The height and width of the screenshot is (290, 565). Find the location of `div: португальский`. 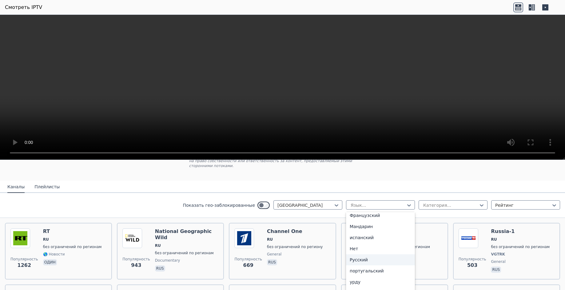

div: португальский is located at coordinates (381, 270).